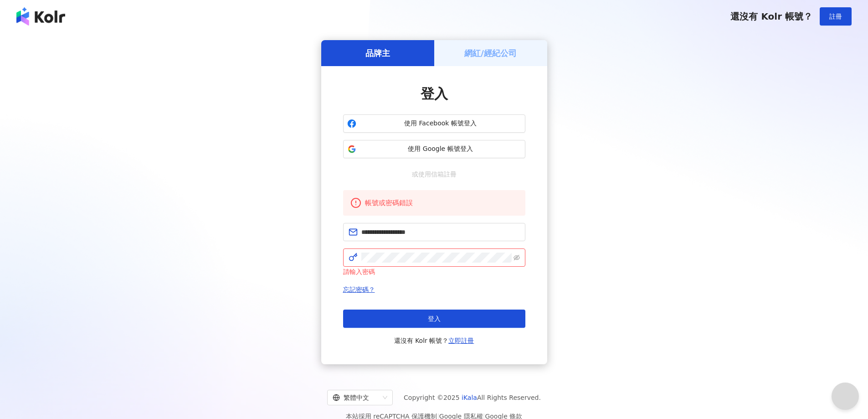 The width and height of the screenshot is (868, 419). What do you see at coordinates (441, 149) in the screenshot?
I see `span: 使用 Google 帳號登入` at bounding box center [441, 149].